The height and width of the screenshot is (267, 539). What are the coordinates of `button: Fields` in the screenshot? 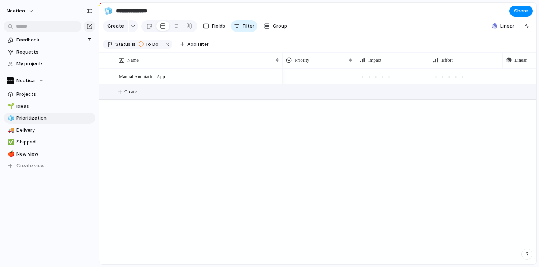 It's located at (214, 26).